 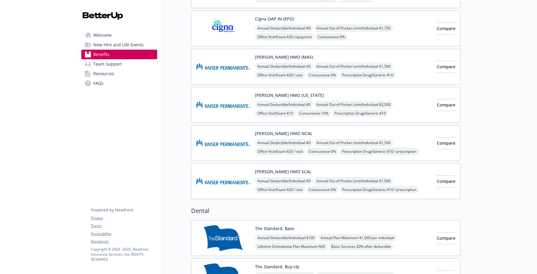 What do you see at coordinates (119, 45) in the screenshot?
I see `a: New Hire and Life Events` at bounding box center [119, 45].